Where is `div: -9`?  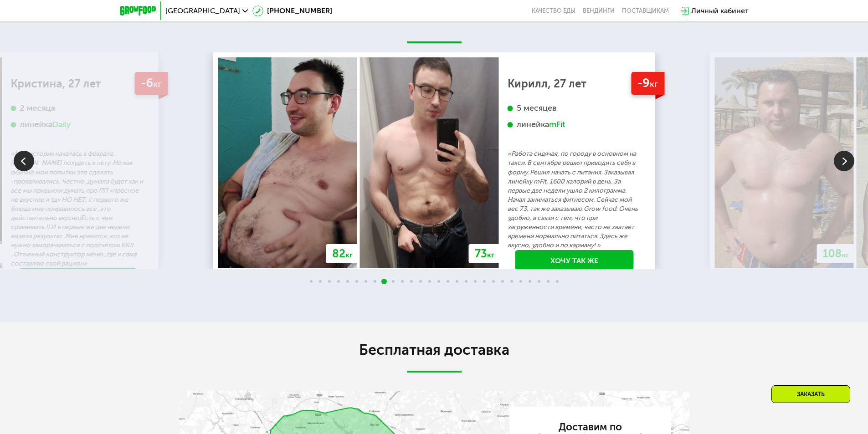 div: -9 is located at coordinates (648, 84).